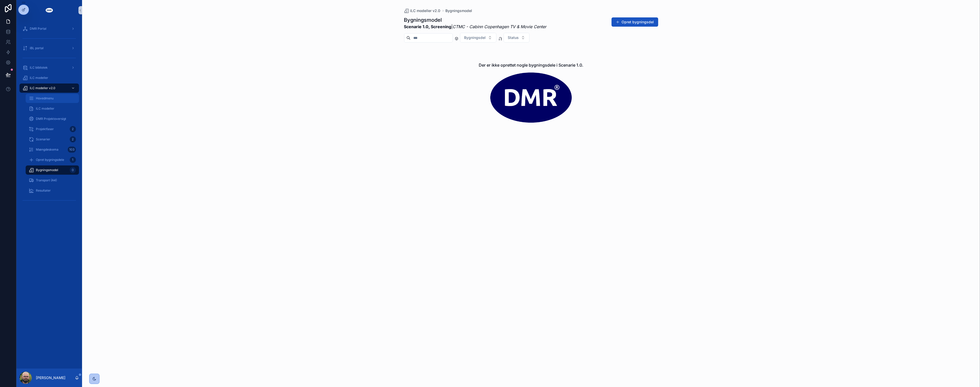 The width and height of the screenshot is (980, 387). What do you see at coordinates (37, 48) in the screenshot?
I see `span: iBL portal` at bounding box center [37, 48].